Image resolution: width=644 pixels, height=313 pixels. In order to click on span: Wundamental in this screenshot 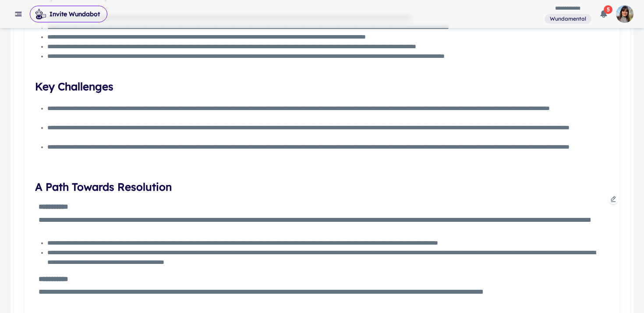, I will do `click(568, 19)`.